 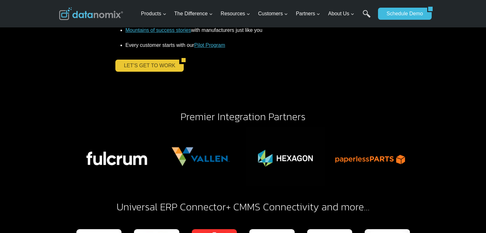 What do you see at coordinates (91, 14) in the screenshot?
I see `img: Datanomix` at bounding box center [91, 14].